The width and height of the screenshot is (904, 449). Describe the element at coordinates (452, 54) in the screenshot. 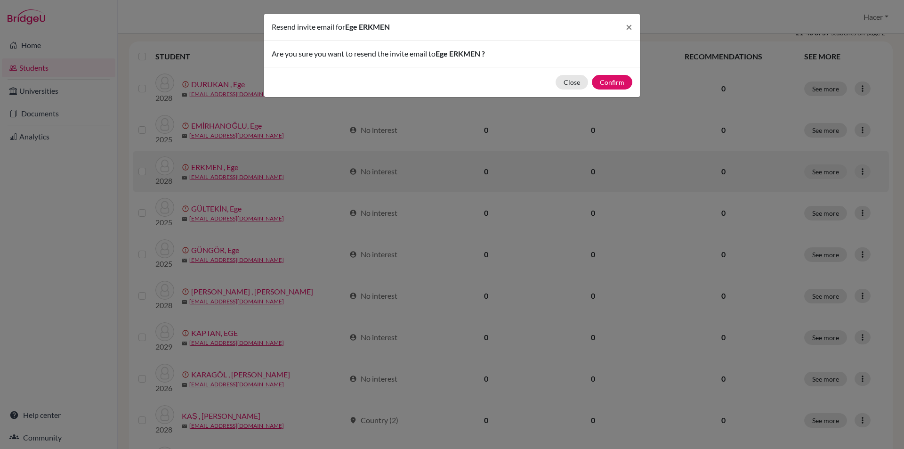

I see `p: Are you sure you want to resend the invite email to` at that location.